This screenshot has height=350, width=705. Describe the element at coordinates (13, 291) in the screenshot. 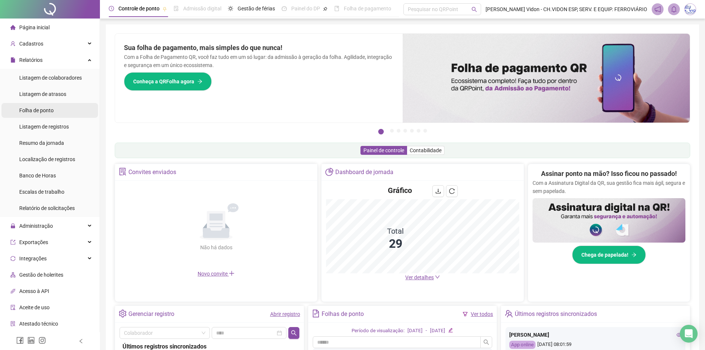

I see `span: api` at that location.